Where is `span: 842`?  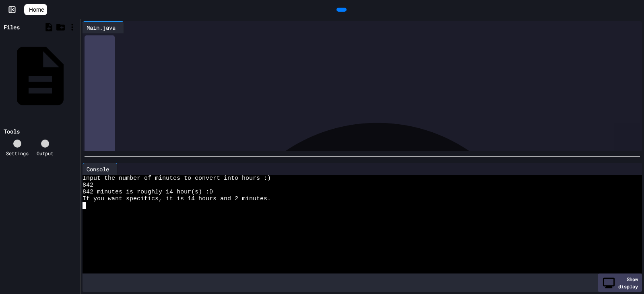
span: 842 is located at coordinates (88, 185).